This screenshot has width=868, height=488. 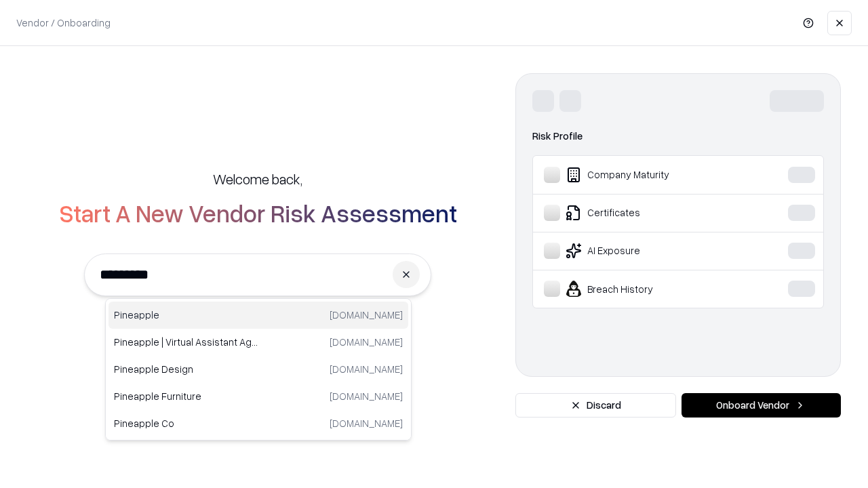 What do you see at coordinates (186, 314) in the screenshot?
I see `p: Pineapple` at bounding box center [186, 314].